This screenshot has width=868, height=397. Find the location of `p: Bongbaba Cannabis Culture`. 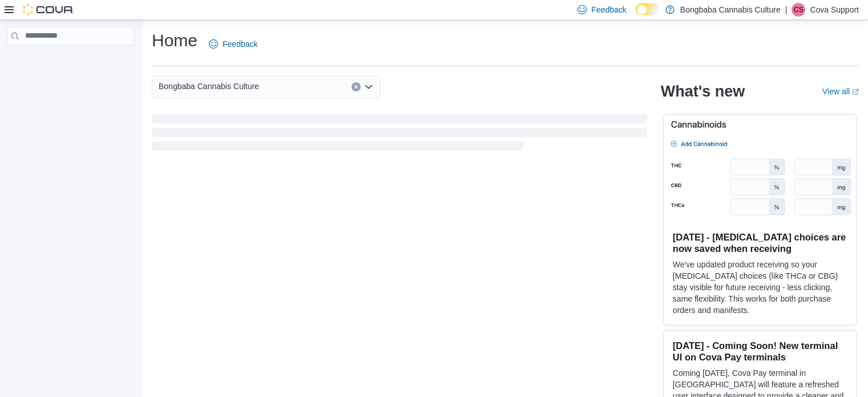

p: Bongbaba Cannabis Culture is located at coordinates (731, 10).